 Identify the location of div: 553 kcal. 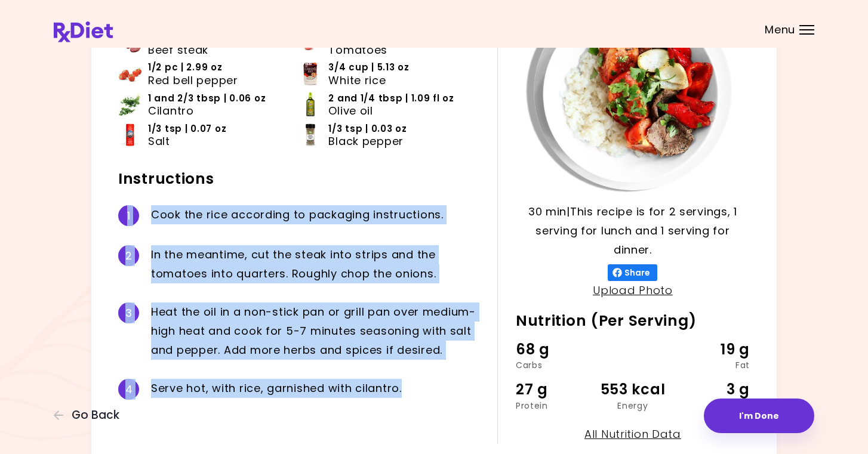
(633, 390).